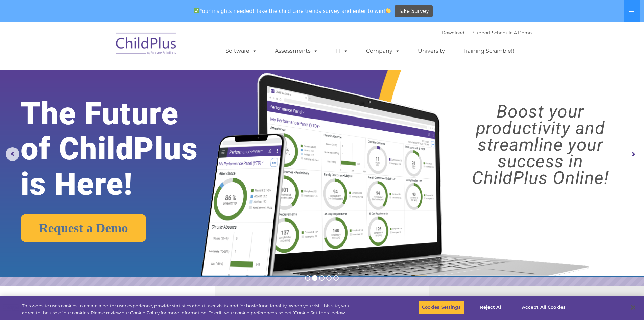 This screenshot has height=320, width=644. What do you see at coordinates (512, 32) in the screenshot?
I see `a: Schedule A Demo` at bounding box center [512, 32].